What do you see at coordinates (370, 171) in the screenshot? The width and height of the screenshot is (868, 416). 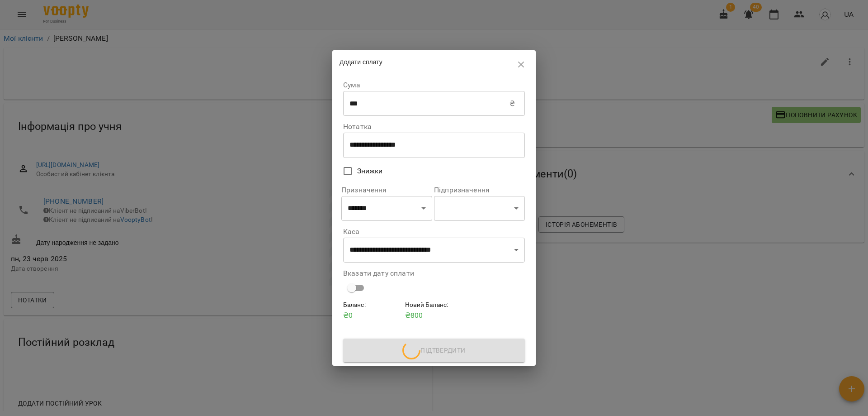 I see `span: Знижки` at bounding box center [370, 171].